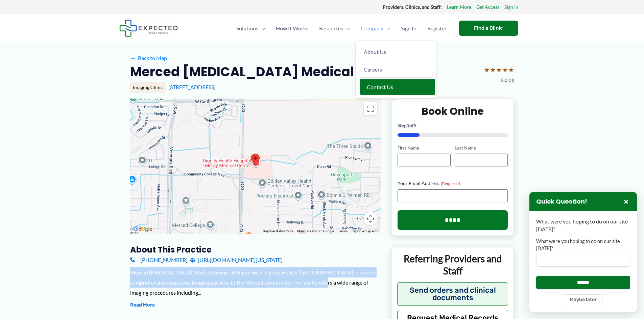 This screenshot has width=644, height=319. I want to click on a: About Us, so click(396, 52).